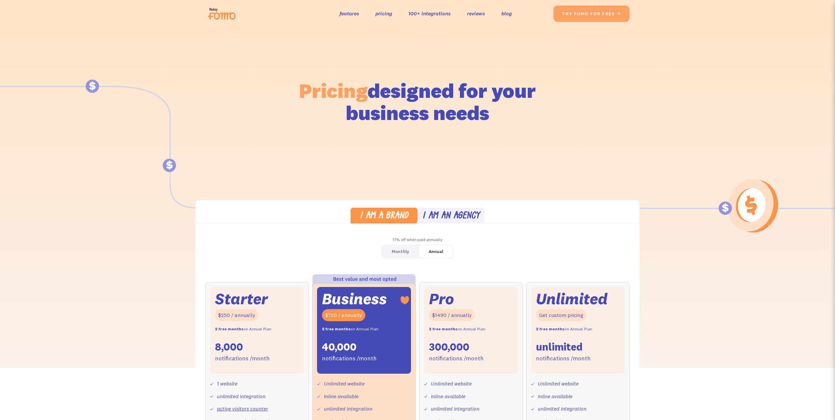  Describe the element at coordinates (561, 315) in the screenshot. I see `div: Get custom pricing` at that location.